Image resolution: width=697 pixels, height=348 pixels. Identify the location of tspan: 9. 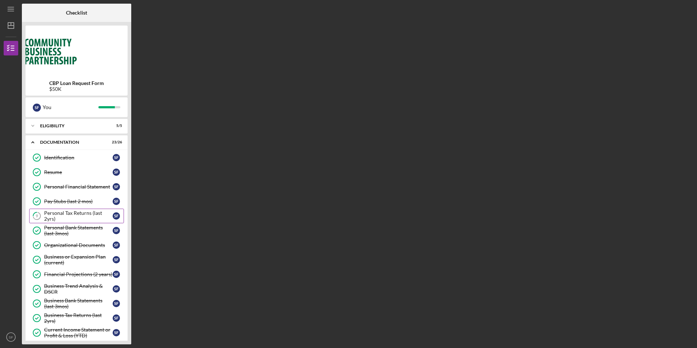
(37, 216).